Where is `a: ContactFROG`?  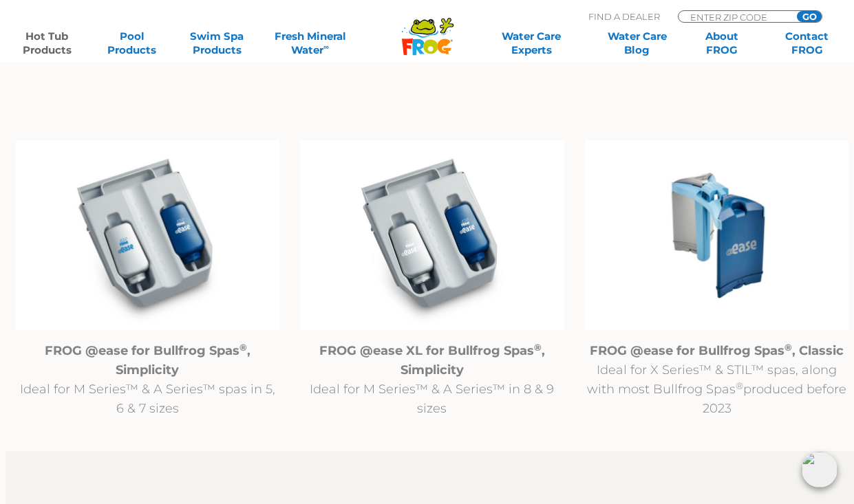 a: ContactFROG is located at coordinates (807, 43).